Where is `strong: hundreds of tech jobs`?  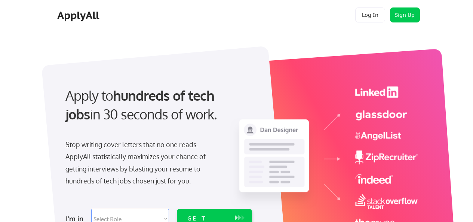 strong: hundreds of tech jobs is located at coordinates (141, 104).